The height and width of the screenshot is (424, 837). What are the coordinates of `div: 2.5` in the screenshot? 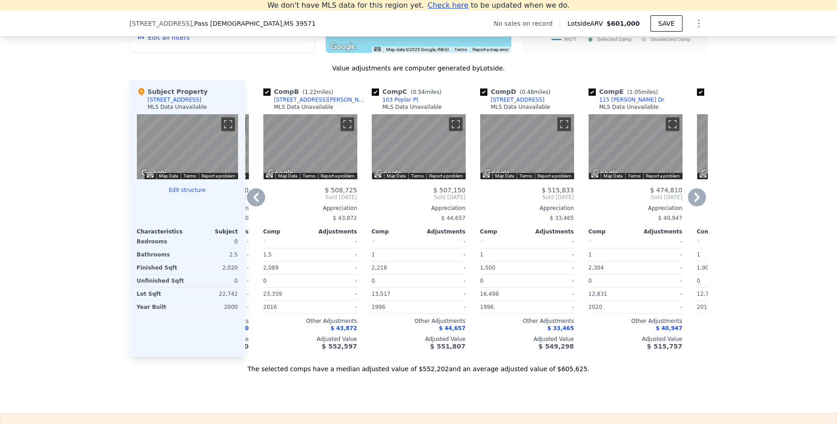 It's located at (214, 255).